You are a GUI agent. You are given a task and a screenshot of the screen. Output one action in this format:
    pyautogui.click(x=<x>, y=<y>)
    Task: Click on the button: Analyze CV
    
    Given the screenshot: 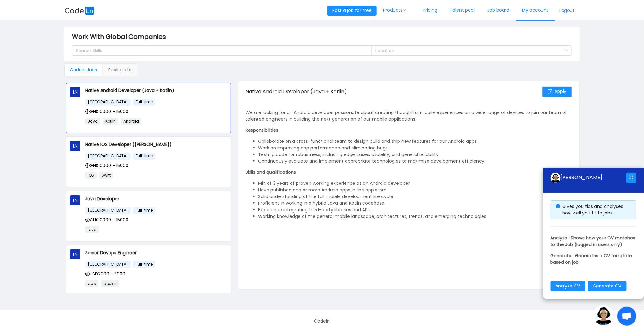 What is the action you would take?
    pyautogui.click(x=568, y=286)
    